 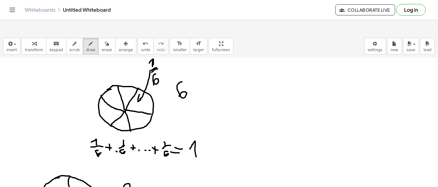 What do you see at coordinates (365, 10) in the screenshot?
I see `button: Collaborate Live` at bounding box center [365, 10].